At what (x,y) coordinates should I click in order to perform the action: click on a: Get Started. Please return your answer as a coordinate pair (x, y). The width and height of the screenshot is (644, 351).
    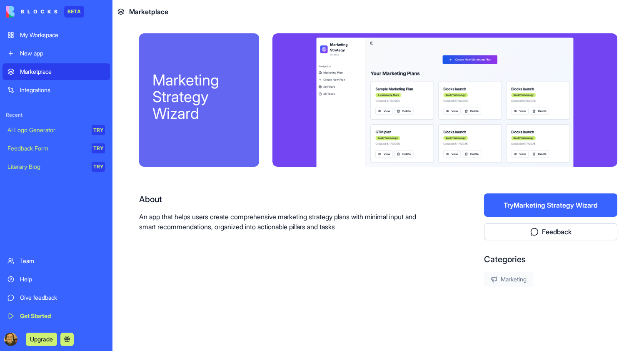
    Looking at the image, I should click on (56, 316).